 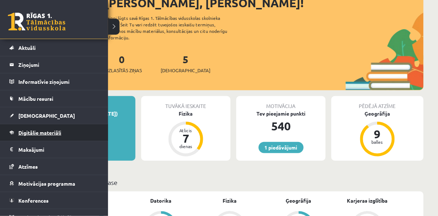 What do you see at coordinates (59, 149) in the screenshot?
I see `legend: Maksājumi` at bounding box center [59, 149].